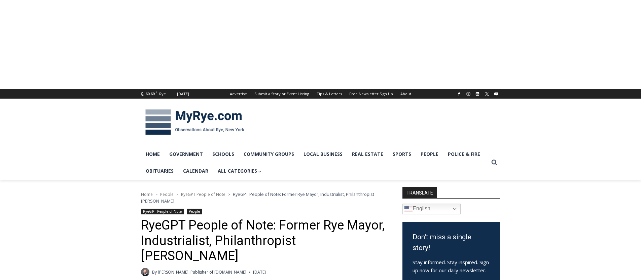 Image resolution: width=641 pixels, height=280 pixels. I want to click on a: Calendar, so click(196, 171).